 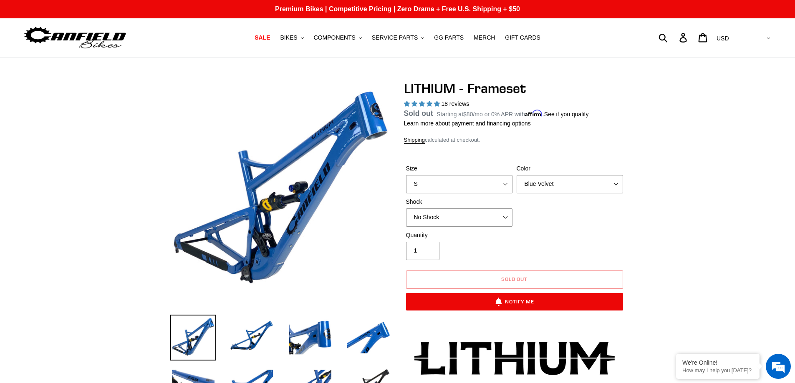 What do you see at coordinates (455, 104) in the screenshot?
I see `span: 18 reviews` at bounding box center [455, 104].